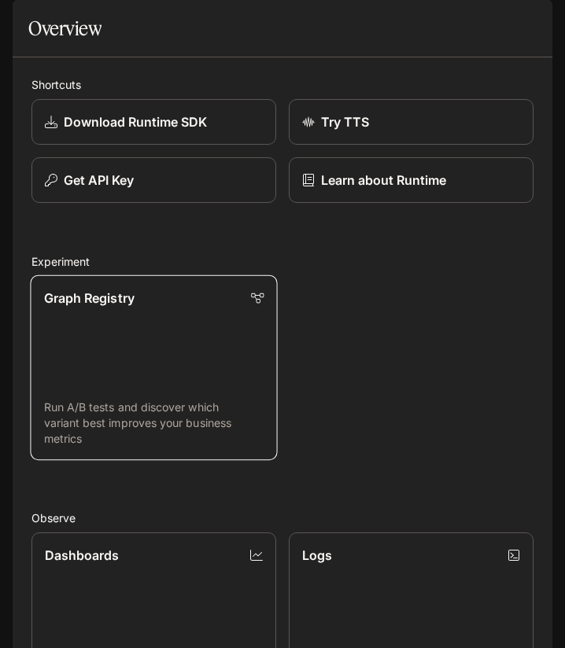 Image resolution: width=565 pixels, height=648 pixels. Describe the element at coordinates (345, 122) in the screenshot. I see `p: Try TTS` at that location.